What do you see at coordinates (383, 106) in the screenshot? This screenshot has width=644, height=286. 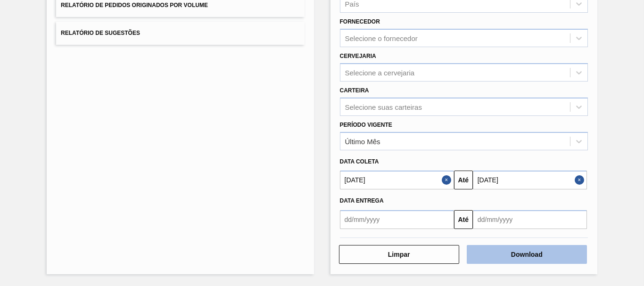 I see `div: Selecione suas carteiras` at bounding box center [383, 106].